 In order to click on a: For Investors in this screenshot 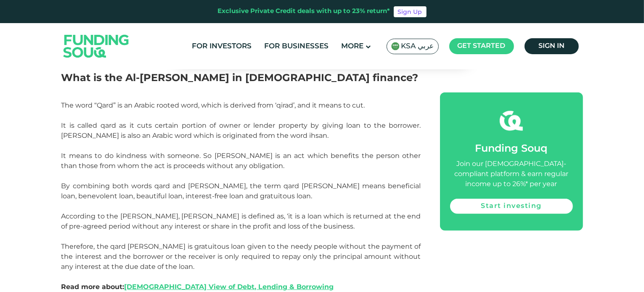, I will do `click(222, 46)`.